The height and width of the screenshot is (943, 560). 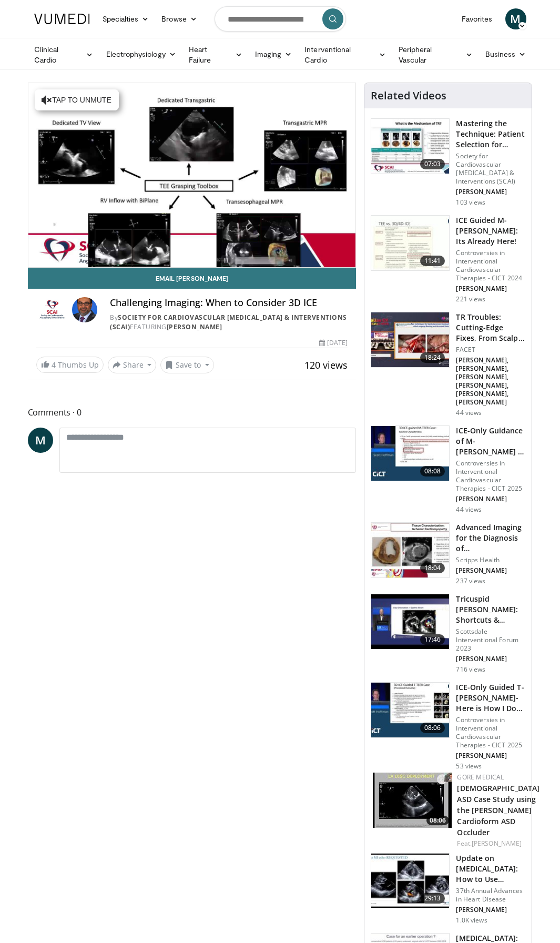 What do you see at coordinates (433, 472) in the screenshot?
I see `span: 08:08` at bounding box center [433, 472].